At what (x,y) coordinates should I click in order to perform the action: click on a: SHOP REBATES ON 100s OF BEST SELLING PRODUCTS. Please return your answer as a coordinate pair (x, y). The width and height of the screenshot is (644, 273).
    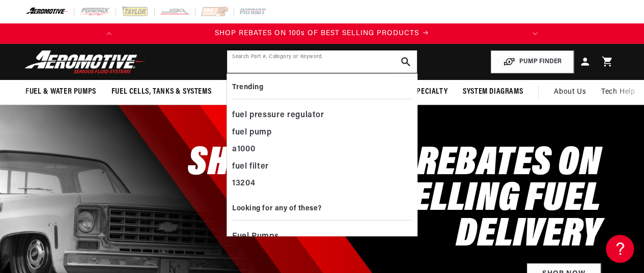
    Looking at the image, I should click on (322, 33).